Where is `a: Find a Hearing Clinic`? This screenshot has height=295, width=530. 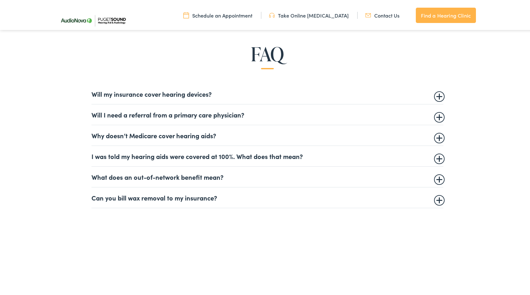 a: Find a Hearing Clinic is located at coordinates (446, 14).